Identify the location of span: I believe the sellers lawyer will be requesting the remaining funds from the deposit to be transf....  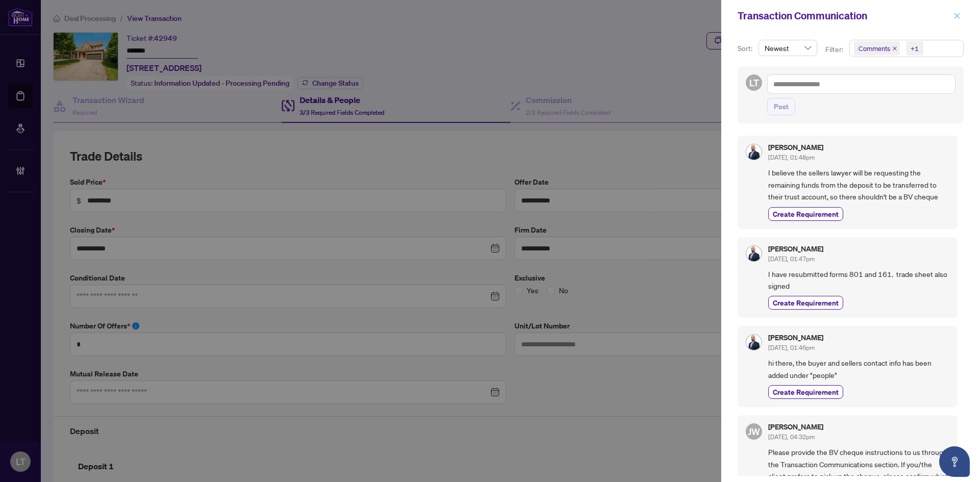
(859, 185).